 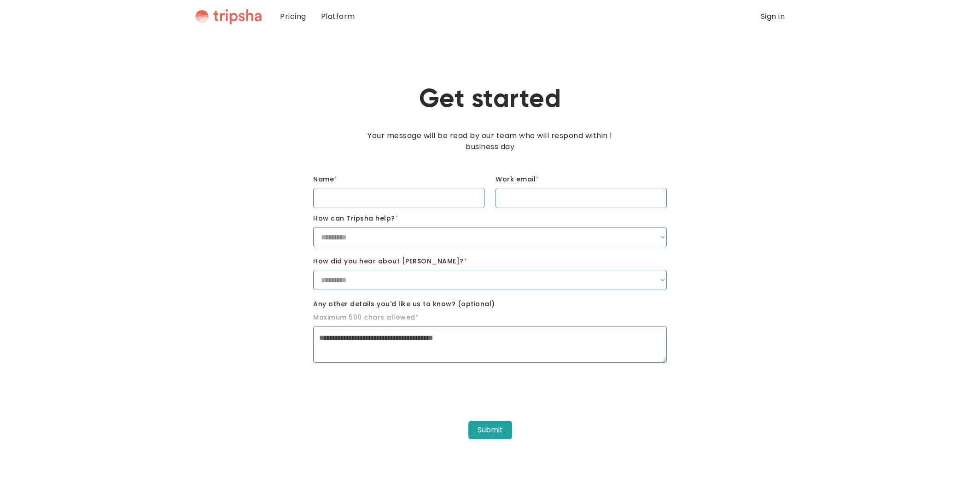 What do you see at coordinates (228, 17) in the screenshot?
I see `a: home` at bounding box center [228, 17].